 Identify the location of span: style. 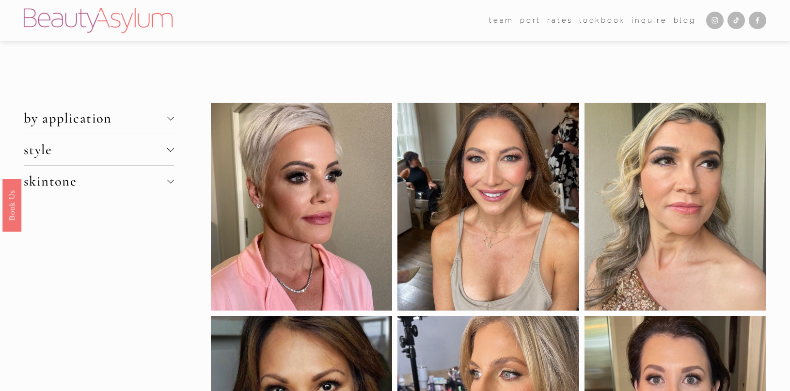
(95, 150).